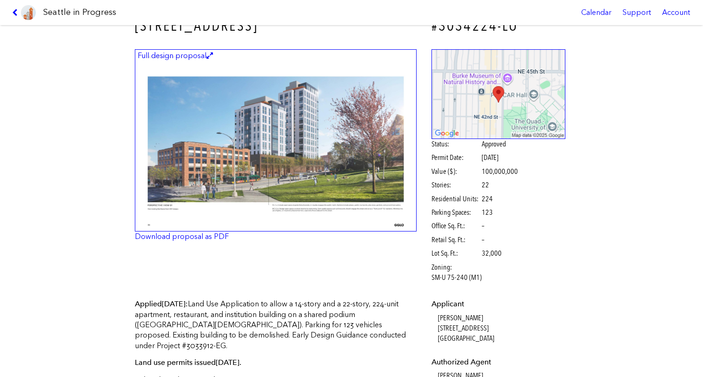 This screenshot has height=377, width=703. I want to click on span: Lot Sq. Ft.:, so click(456, 253).